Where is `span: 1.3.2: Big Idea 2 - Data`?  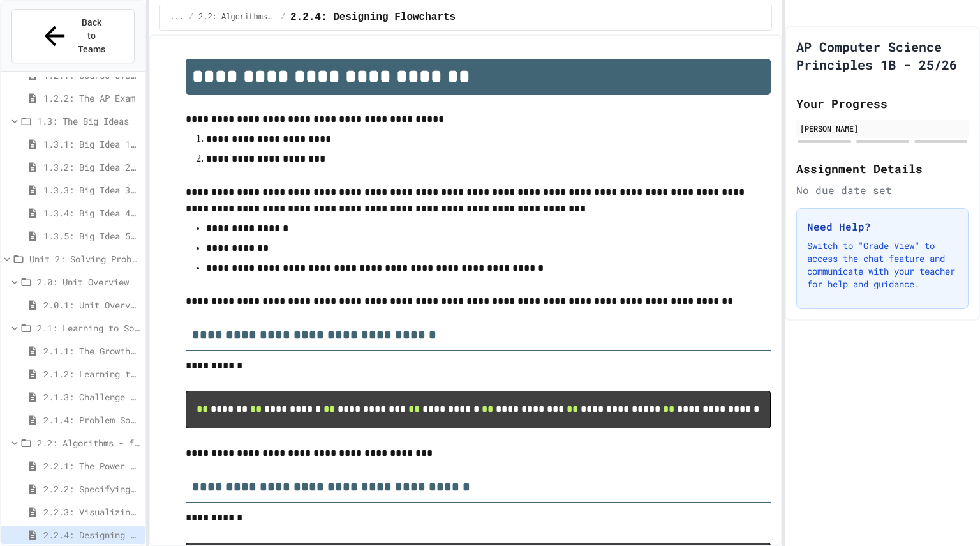
span: 1.3.2: Big Idea 2 - Data is located at coordinates (91, 167).